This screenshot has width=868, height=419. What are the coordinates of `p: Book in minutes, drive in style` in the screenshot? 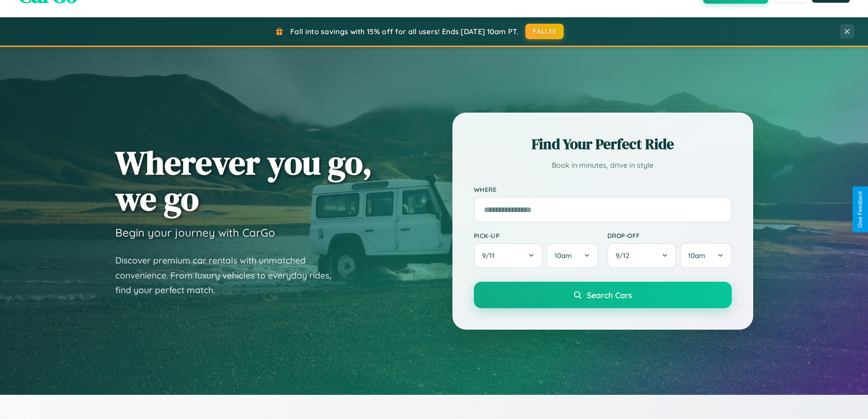 It's located at (603, 165).